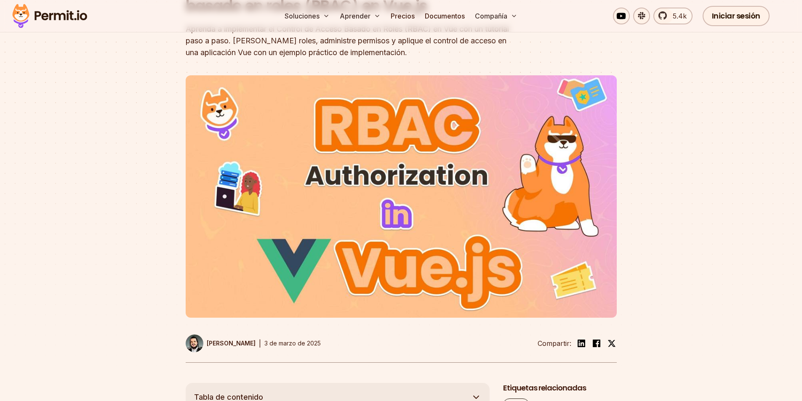 Image resolution: width=802 pixels, height=401 pixels. What do you see at coordinates (401, 197) in the screenshot?
I see `img: Cómo implementar el control de acceso basado en roles (RBAC) en Vue.js` at bounding box center [401, 197].